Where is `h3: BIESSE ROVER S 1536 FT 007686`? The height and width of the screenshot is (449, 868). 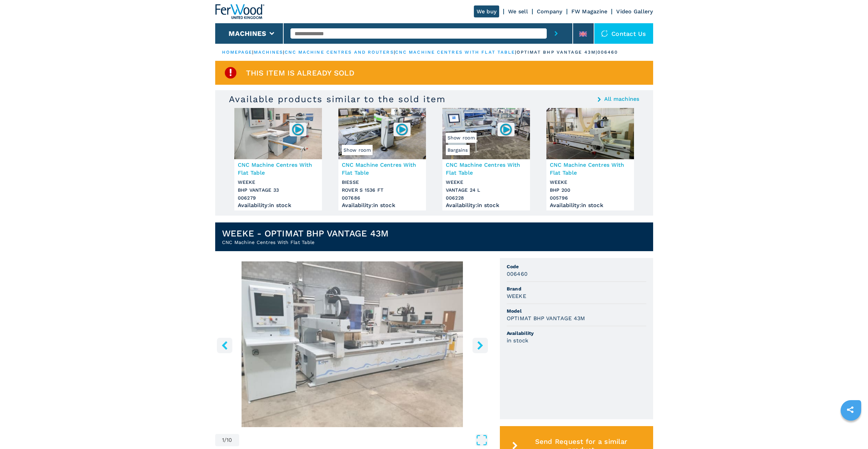 h3: BIESSE ROVER S 1536 FT 007686 is located at coordinates (382, 190).